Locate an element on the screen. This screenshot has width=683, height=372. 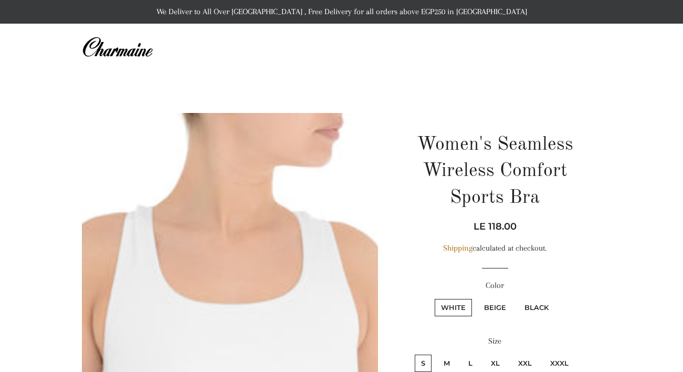
label: XXXL is located at coordinates (559, 363).